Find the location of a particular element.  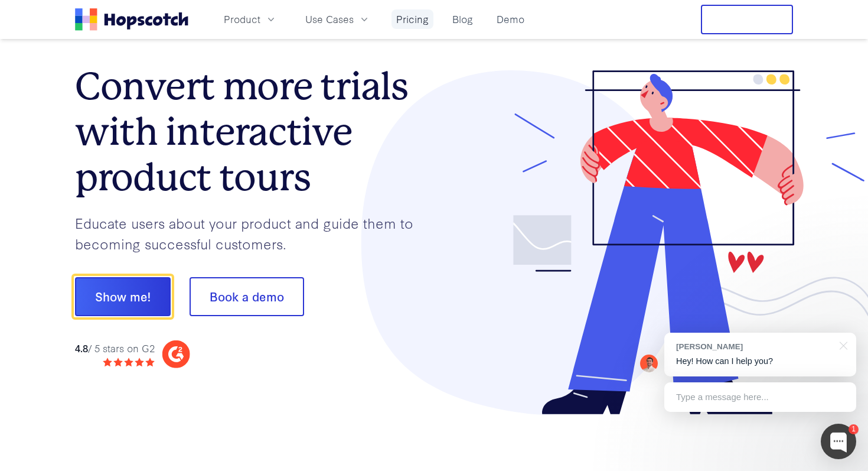

a: Blog is located at coordinates (462, 19).